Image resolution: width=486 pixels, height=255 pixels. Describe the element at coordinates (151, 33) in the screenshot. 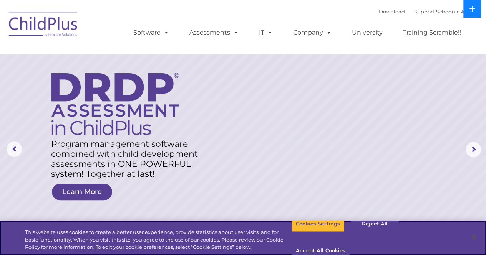

I see `a: Software` at that location.